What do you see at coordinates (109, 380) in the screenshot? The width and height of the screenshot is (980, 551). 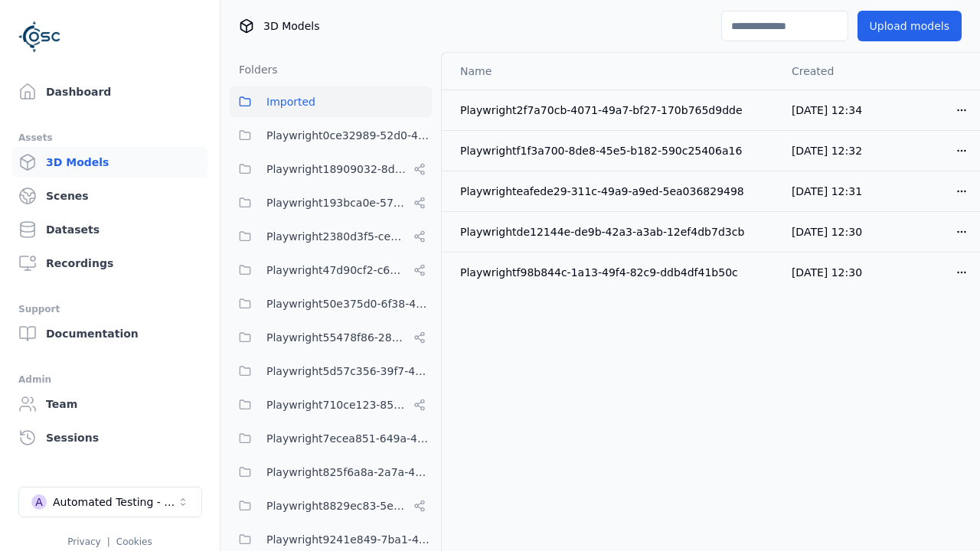 I see `div: Admin` at bounding box center [109, 380].